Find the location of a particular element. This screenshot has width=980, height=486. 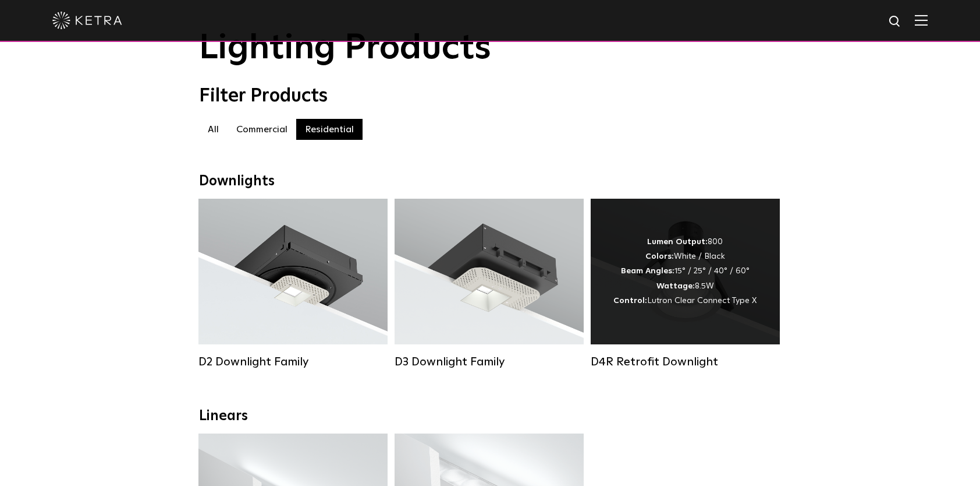

img: Hamburger%20Nav.svg is located at coordinates (921, 20).